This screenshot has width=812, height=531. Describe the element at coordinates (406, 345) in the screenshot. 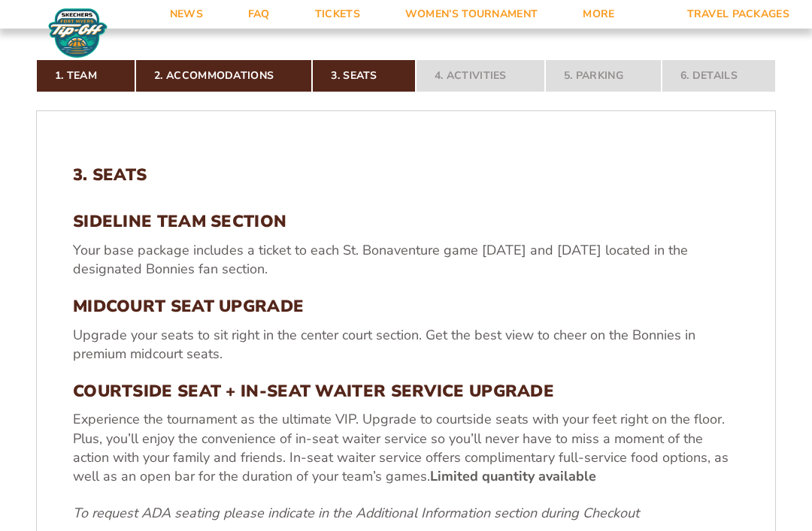

I see `p: Upgrade your seats to sit right in the center court section. Get the best view to cheer on the Bo...` at that location.